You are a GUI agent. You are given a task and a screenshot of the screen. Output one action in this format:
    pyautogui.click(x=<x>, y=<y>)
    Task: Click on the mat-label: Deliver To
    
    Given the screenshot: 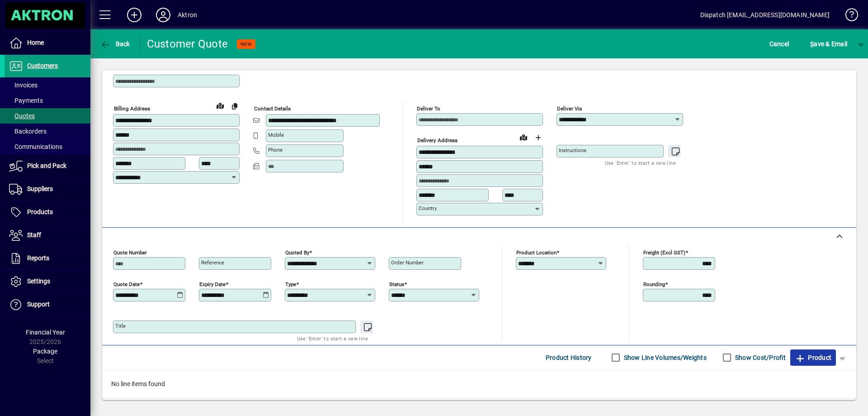 What is the action you would take?
    pyautogui.click(x=429, y=108)
    